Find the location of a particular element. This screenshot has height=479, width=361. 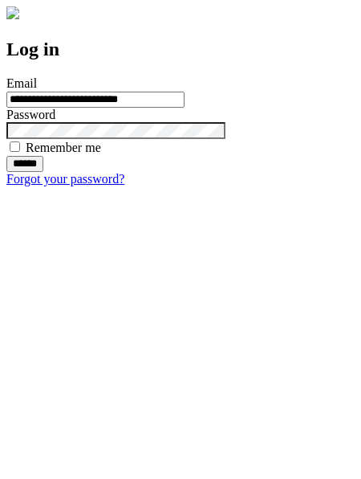

a: Forgot your password? is located at coordinates (65, 178).